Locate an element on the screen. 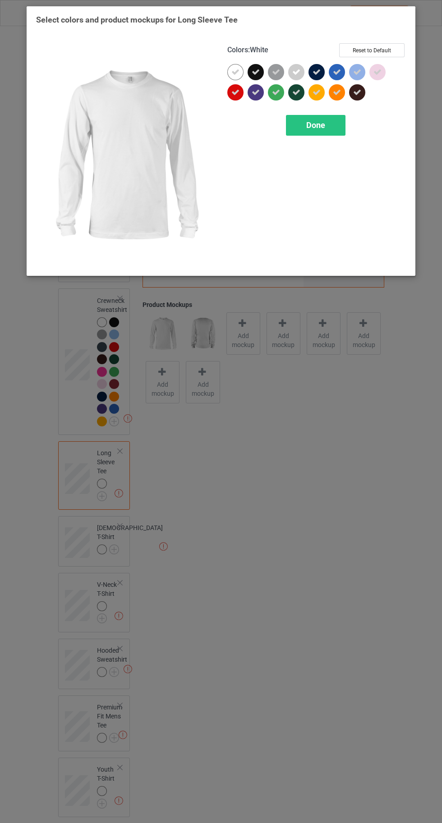 Image resolution: width=442 pixels, height=823 pixels. span: Done is located at coordinates (316, 125).